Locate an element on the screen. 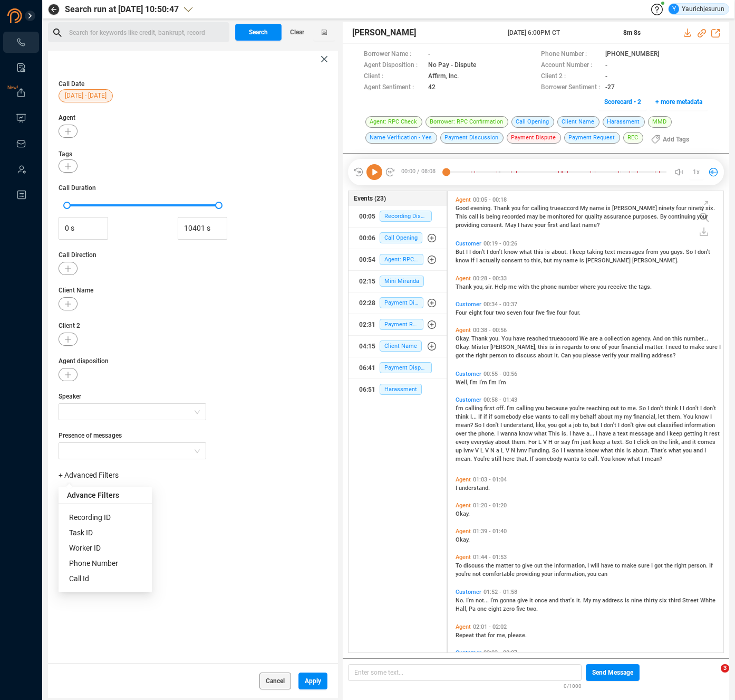 The image size is (735, 700). span: + more metadata is located at coordinates (679, 102).